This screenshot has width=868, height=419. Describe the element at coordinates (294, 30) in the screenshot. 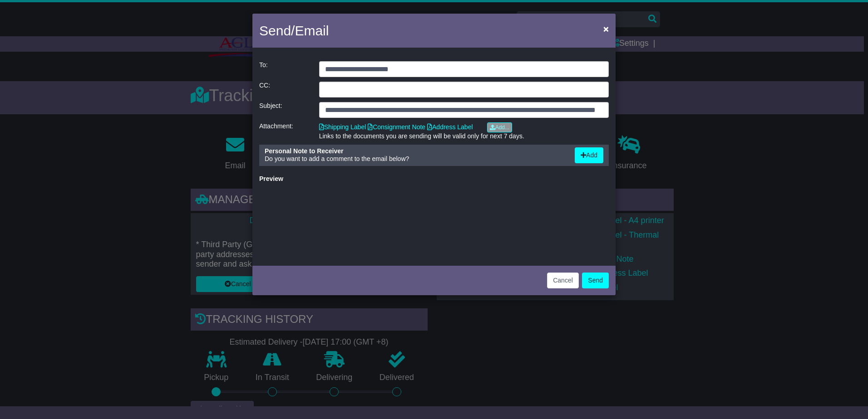

I see `h4: Send/Email` at that location.